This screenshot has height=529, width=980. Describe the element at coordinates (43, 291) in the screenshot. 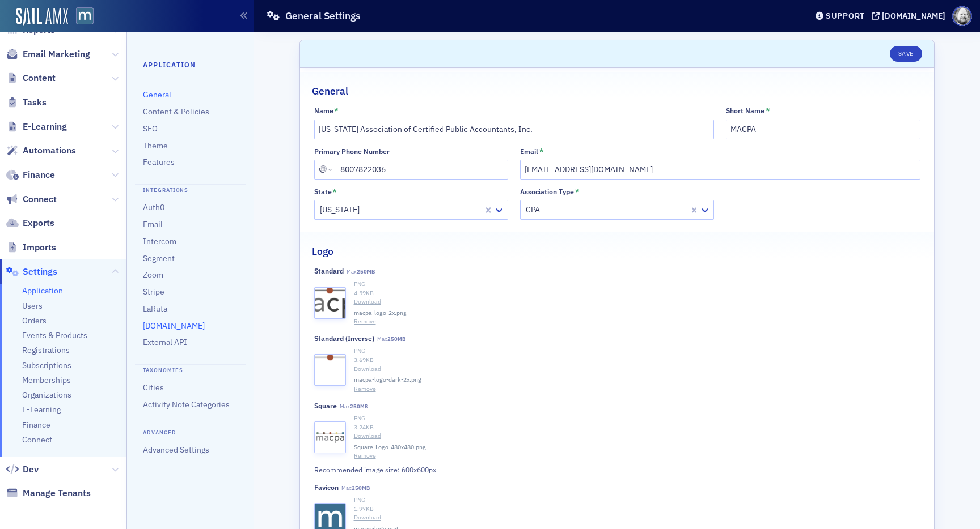

I see `span: Application` at that location.